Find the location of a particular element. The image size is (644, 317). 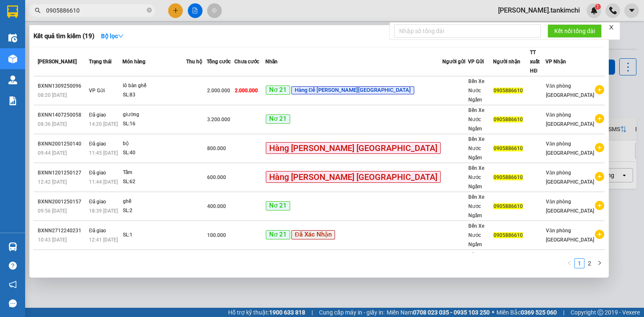

div: BXNN2001250157 is located at coordinates (62, 202).